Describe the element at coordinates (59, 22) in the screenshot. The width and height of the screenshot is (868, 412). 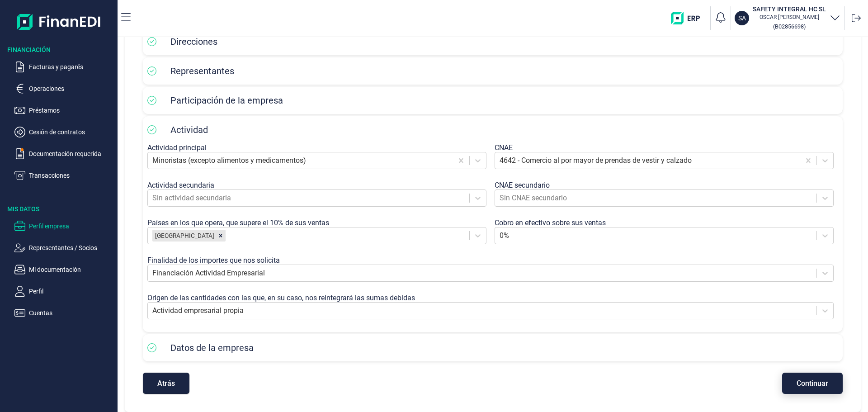
I see `img: Logo de aplicación` at that location.